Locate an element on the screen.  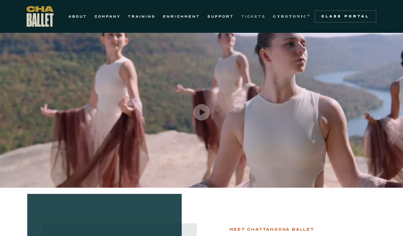
strong: GYROTONIC is located at coordinates (290, 16).